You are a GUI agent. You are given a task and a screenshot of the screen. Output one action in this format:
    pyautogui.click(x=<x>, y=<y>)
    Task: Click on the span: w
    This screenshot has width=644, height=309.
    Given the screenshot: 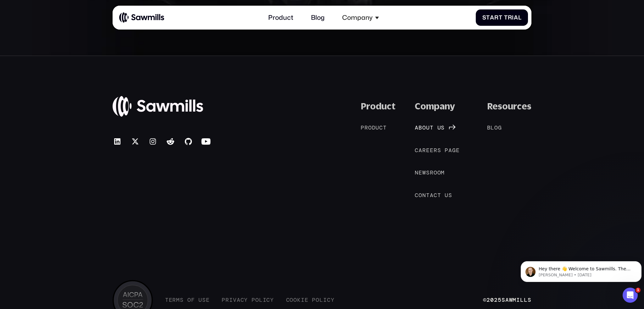 What is the action you would take?
    pyautogui.click(x=424, y=173)
    